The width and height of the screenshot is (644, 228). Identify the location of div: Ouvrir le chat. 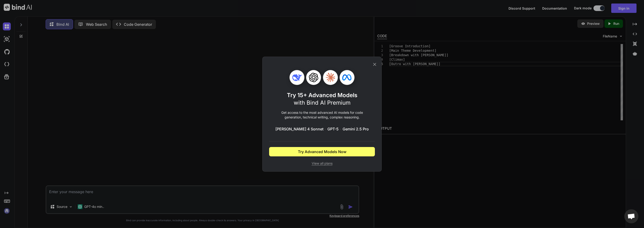
(631, 217).